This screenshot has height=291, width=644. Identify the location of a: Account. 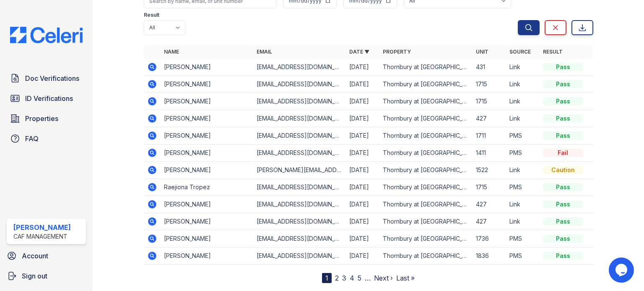
(46, 256).